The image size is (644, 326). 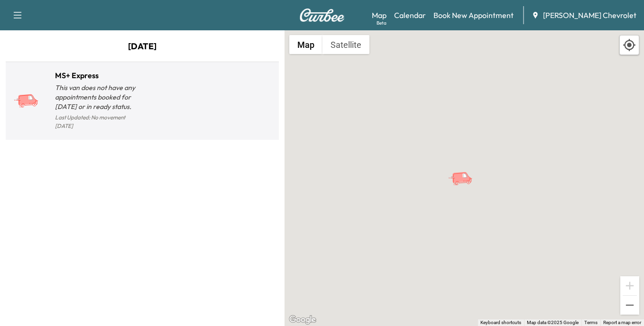 What do you see at coordinates (99, 75) in the screenshot?
I see `h1: MS+ Express` at bounding box center [99, 75].